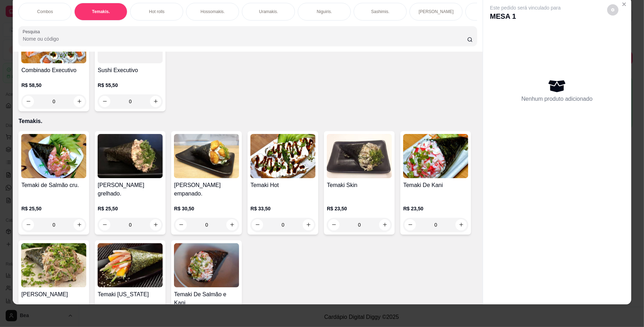  Describe the element at coordinates (359, 185) in the screenshot. I see `h4: Temaki Skin` at that location.